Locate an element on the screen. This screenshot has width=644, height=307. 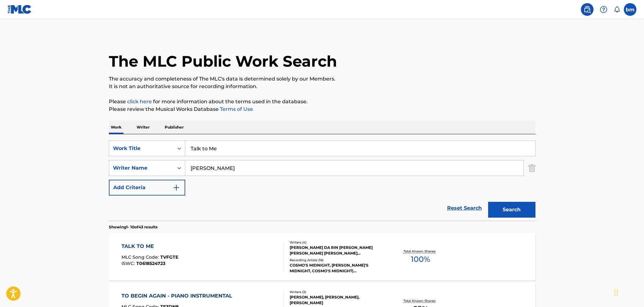
a: click here is located at coordinates (140, 101).